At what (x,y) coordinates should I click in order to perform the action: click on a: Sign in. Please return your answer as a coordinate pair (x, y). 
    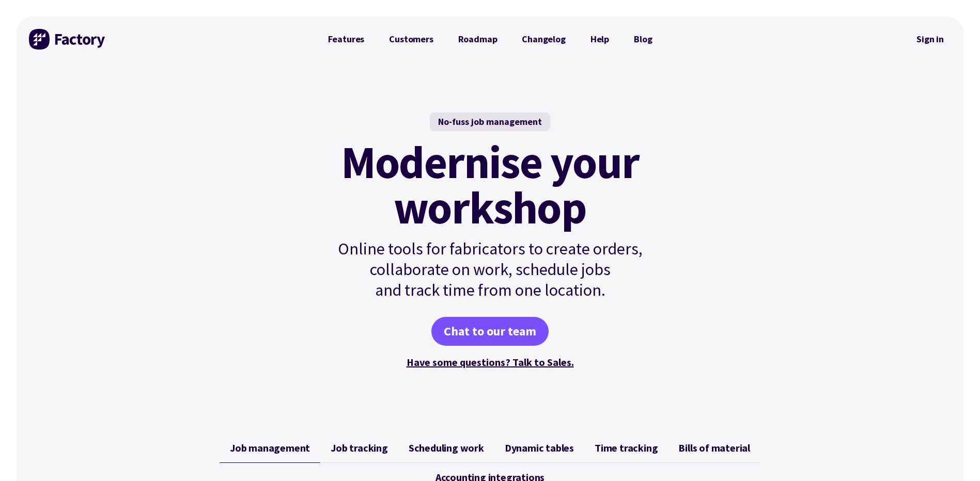
    Looking at the image, I should click on (929, 39).